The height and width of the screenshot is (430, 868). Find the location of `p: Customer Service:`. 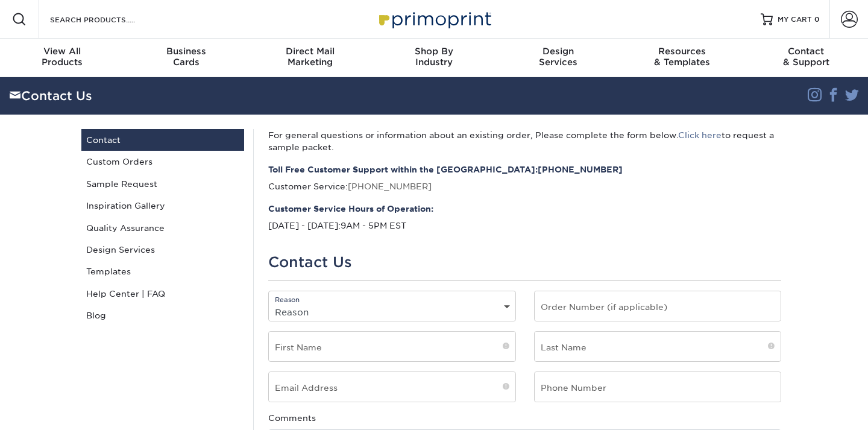

p: Customer Service: is located at coordinates (524, 178).